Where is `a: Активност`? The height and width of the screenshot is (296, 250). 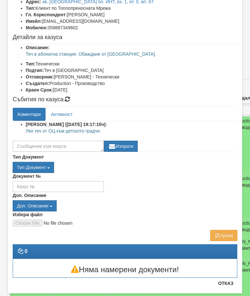
a: Активност is located at coordinates (62, 114).